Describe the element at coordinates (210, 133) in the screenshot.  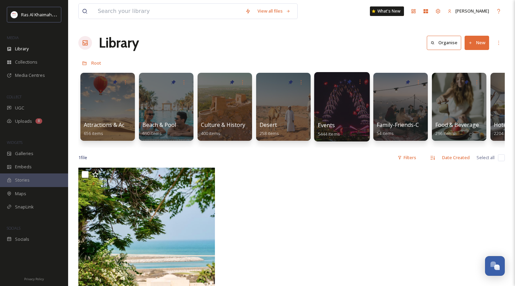
I see `span: 400 items` at that location.